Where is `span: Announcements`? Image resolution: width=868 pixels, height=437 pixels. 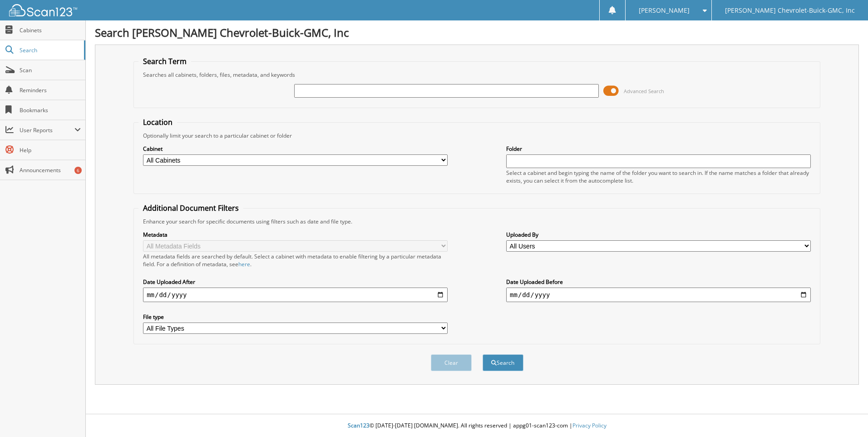 span: Announcements is located at coordinates (50, 170).